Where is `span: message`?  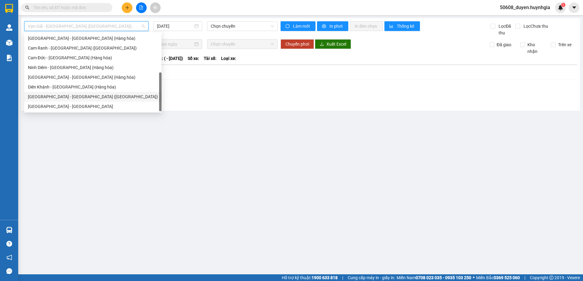 span: message is located at coordinates (9, 271).